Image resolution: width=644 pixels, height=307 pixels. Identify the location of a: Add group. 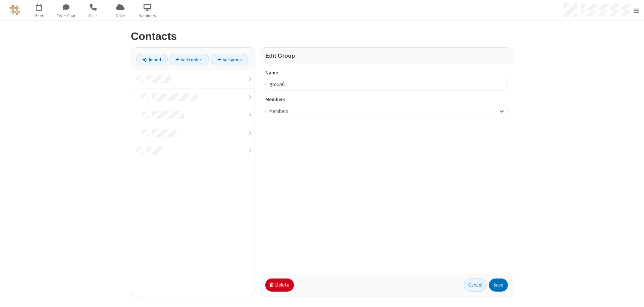
(229, 60).